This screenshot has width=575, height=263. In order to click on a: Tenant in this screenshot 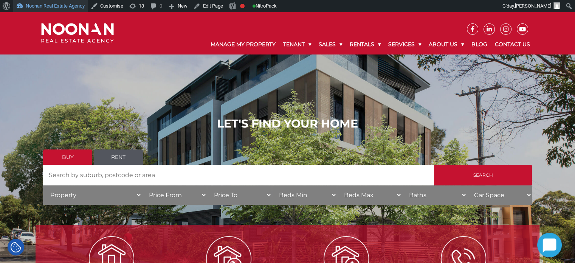, I will do `click(297, 44)`.